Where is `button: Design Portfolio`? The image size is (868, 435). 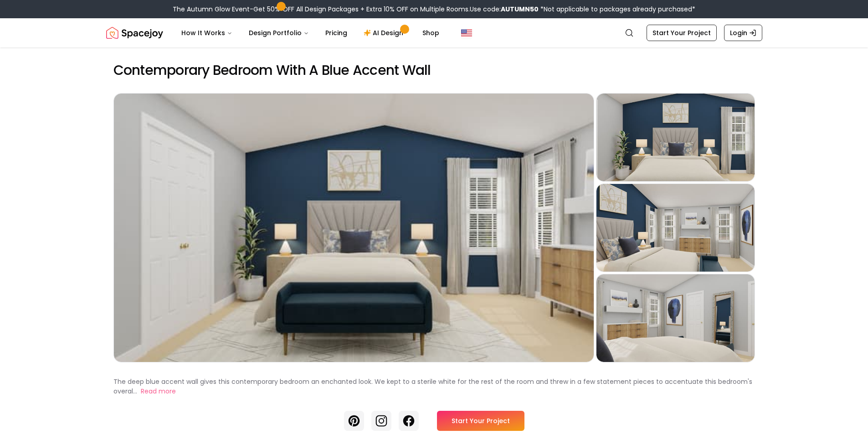
button: Design Portfolio is located at coordinates (279, 33).